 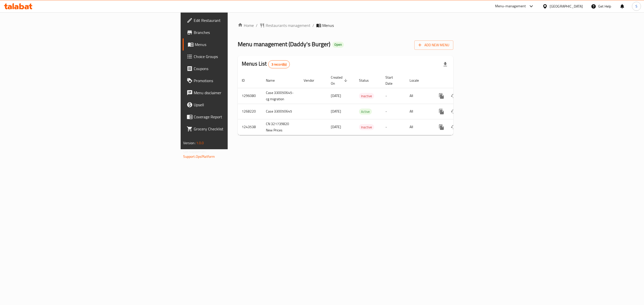 I want to click on div: Menu-management, so click(x=511, y=7).